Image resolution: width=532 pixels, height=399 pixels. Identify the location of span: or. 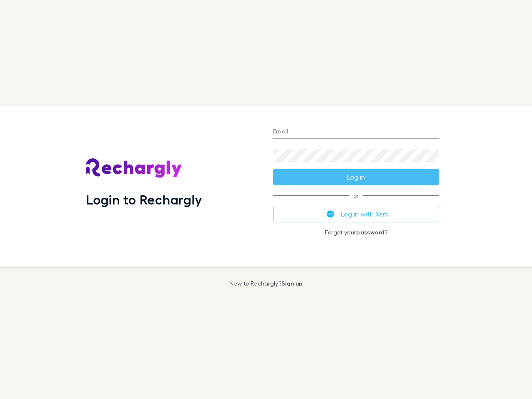
(356, 195).